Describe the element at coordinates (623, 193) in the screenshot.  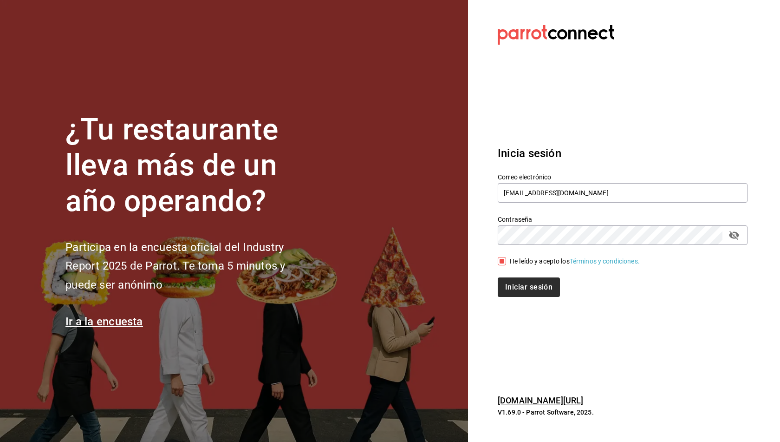
I see `input: Ingresa tu correo electrónico` at that location.